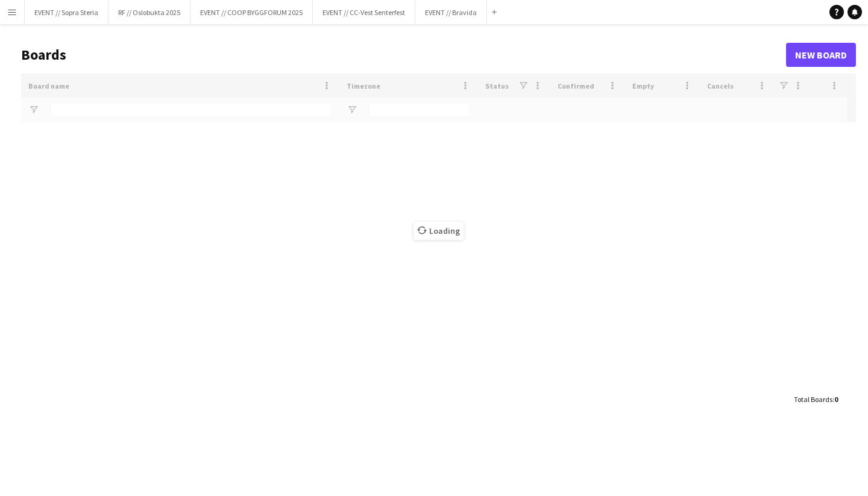  Describe the element at coordinates (364, 12) in the screenshot. I see `button: EVENT // CC-Vest Senterfest` at that location.